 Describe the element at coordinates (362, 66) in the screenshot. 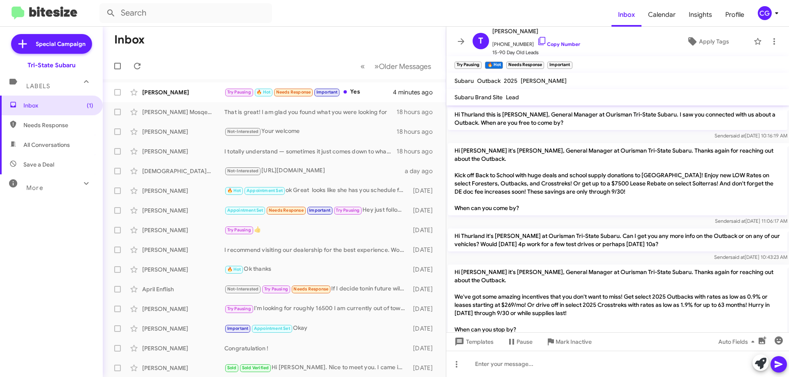

I see `button: Previous` at that location.